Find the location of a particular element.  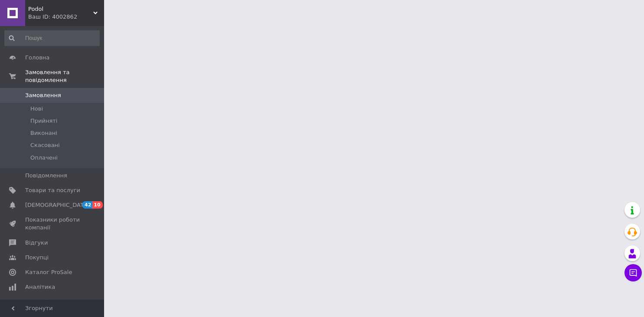

span: 10 is located at coordinates (97, 205).